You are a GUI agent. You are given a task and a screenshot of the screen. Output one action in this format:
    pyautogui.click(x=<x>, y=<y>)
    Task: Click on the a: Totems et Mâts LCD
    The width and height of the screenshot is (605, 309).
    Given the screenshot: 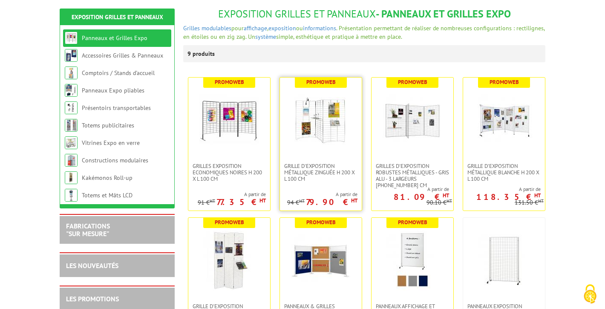 What is the action you would take?
    pyautogui.click(x=107, y=195)
    